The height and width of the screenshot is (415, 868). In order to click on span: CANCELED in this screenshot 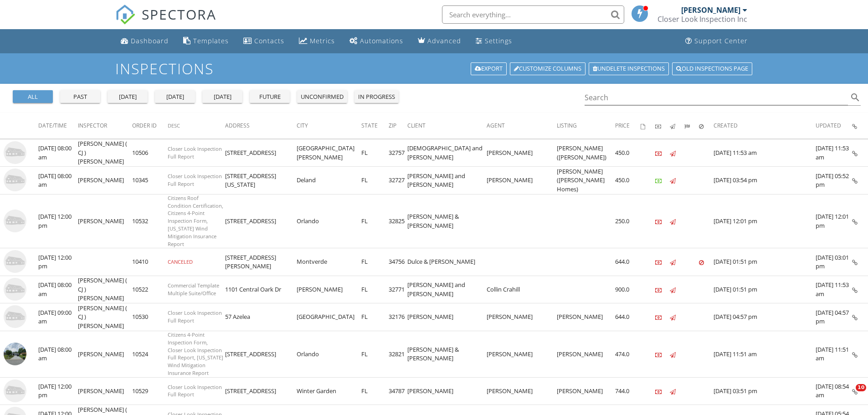, I will do `click(180, 261)`.